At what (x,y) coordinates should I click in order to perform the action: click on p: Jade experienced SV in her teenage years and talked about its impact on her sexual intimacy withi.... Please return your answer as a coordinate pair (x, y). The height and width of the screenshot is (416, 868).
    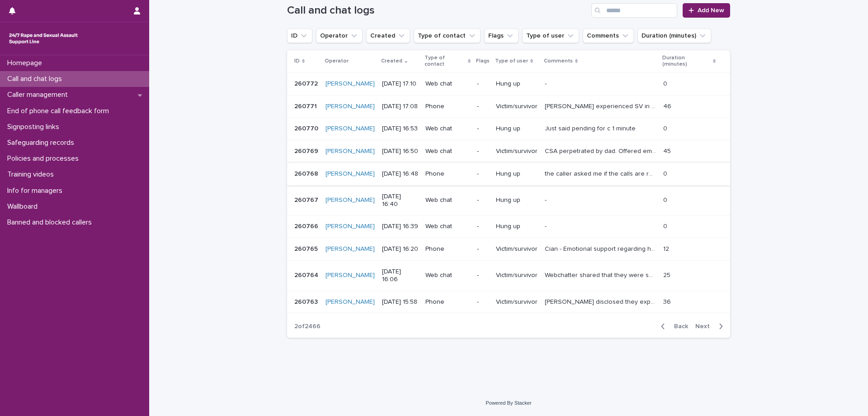
    Looking at the image, I should click on (602, 106).